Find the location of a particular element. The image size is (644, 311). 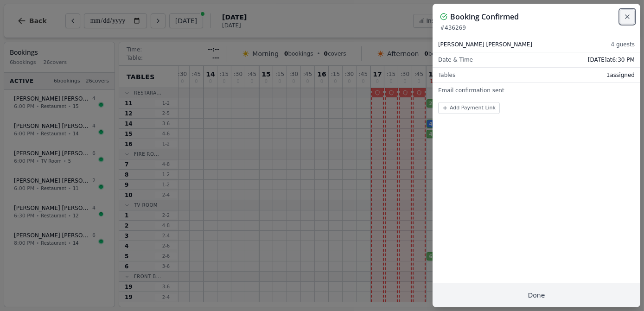

span: 1 assigned is located at coordinates (620, 75).